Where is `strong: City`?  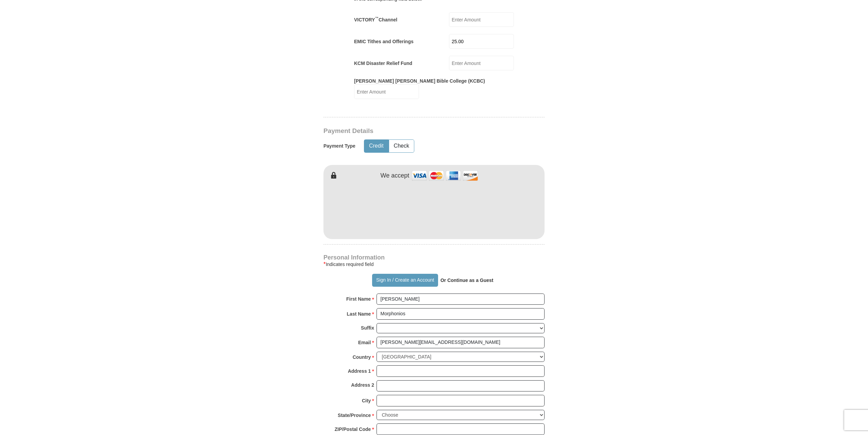 strong: City is located at coordinates (366, 400).